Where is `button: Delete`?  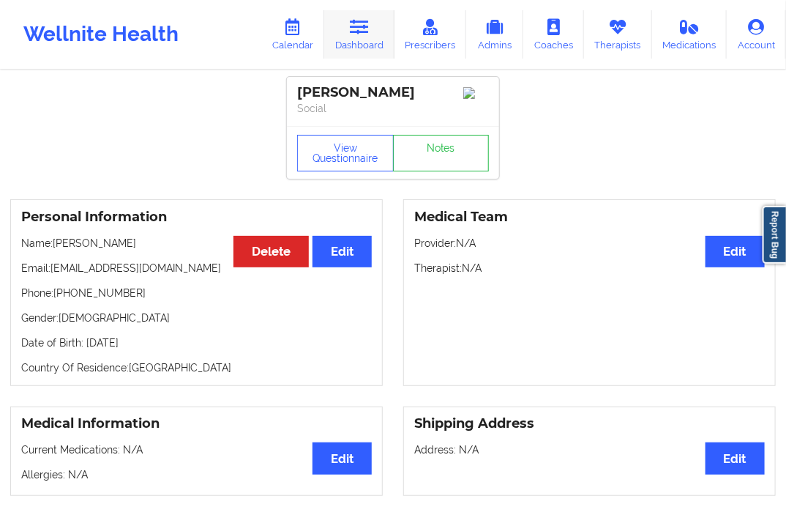
button: Delete is located at coordinates (271, 251).